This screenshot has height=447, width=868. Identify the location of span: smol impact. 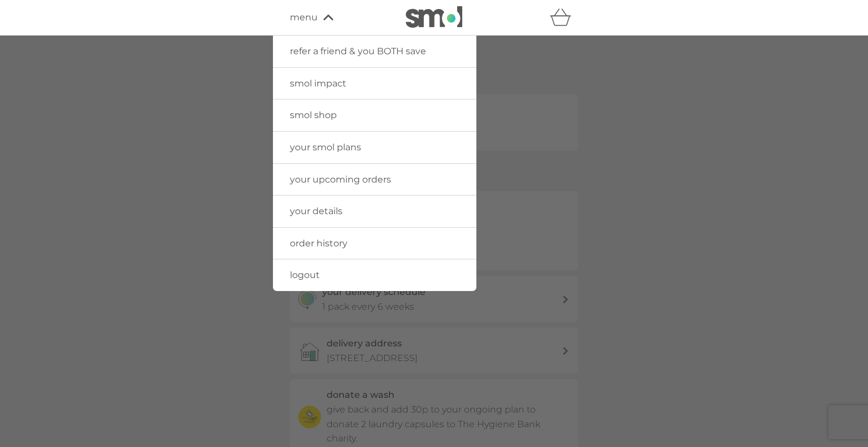
(319, 83).